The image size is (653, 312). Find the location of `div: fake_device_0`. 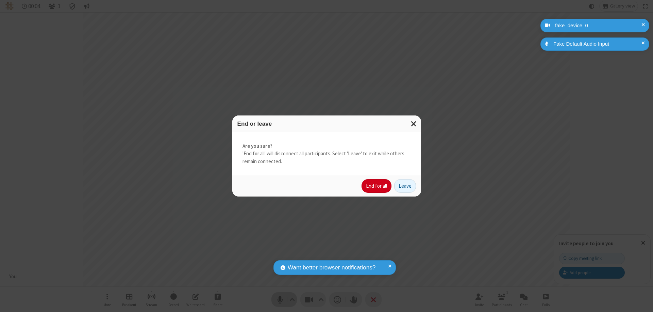

div: fake_device_0 is located at coordinates (599, 26).